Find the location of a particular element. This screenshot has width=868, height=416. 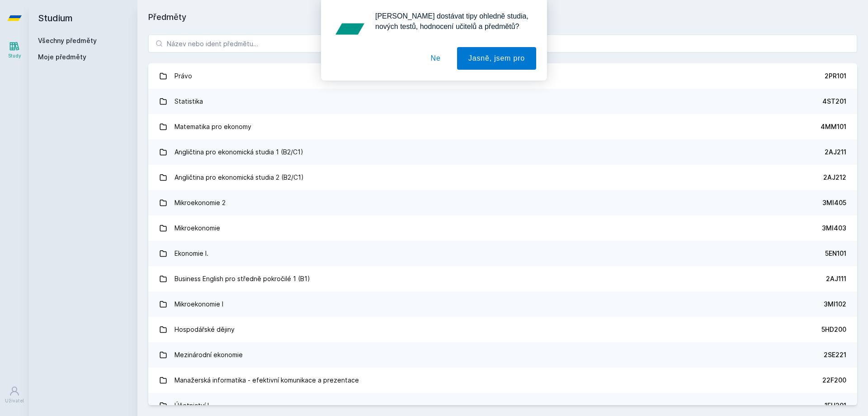

div: Statistika is located at coordinates (188, 102).